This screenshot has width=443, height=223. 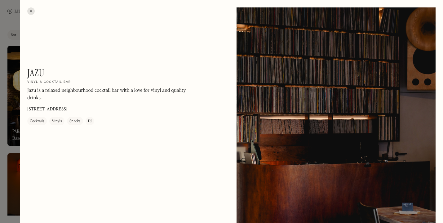 I want to click on div: Cocktails, so click(x=37, y=121).